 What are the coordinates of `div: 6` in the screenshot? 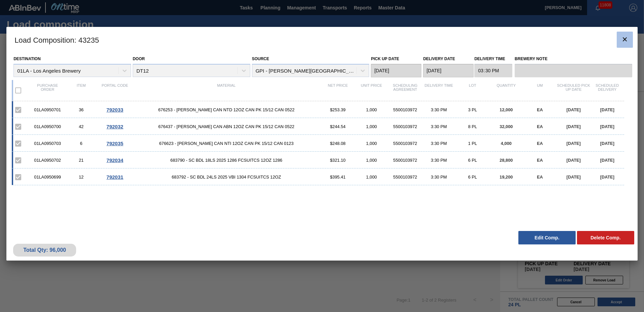 It's located at (81, 143).